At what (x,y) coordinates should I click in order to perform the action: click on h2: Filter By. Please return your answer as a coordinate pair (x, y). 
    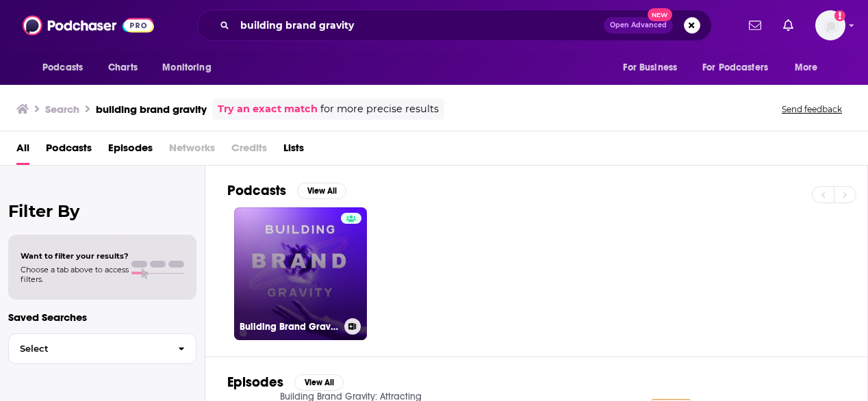
    Looking at the image, I should click on (102, 210).